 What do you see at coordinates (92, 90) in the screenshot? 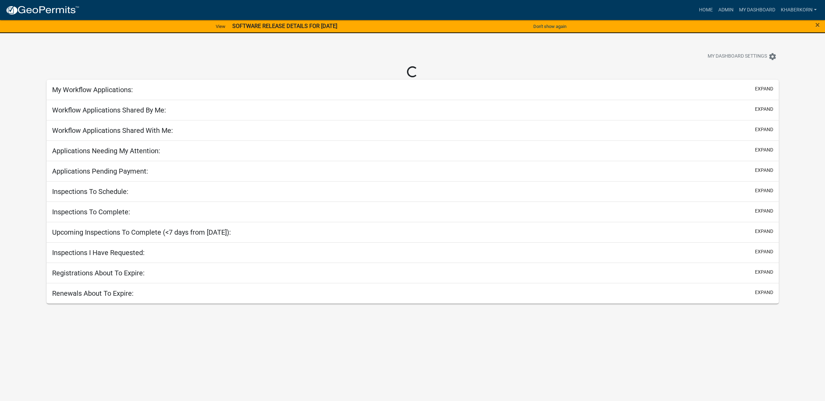
I see `h5: My Workflow Applications:` at bounding box center [92, 90].